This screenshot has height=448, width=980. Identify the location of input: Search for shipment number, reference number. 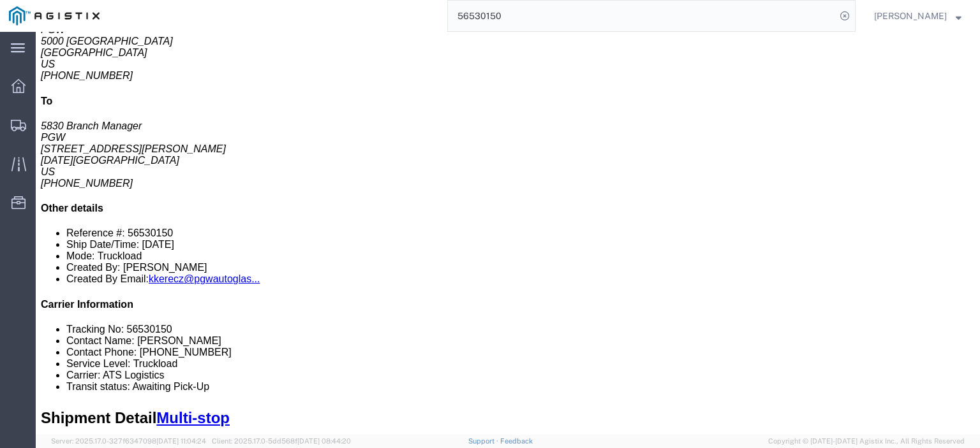
(642, 16).